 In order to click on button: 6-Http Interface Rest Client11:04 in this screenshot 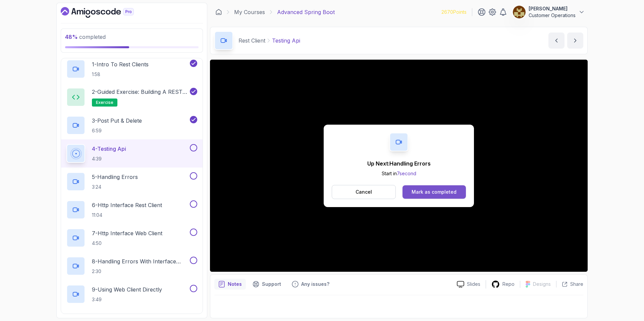, I will do `click(132, 210)`.